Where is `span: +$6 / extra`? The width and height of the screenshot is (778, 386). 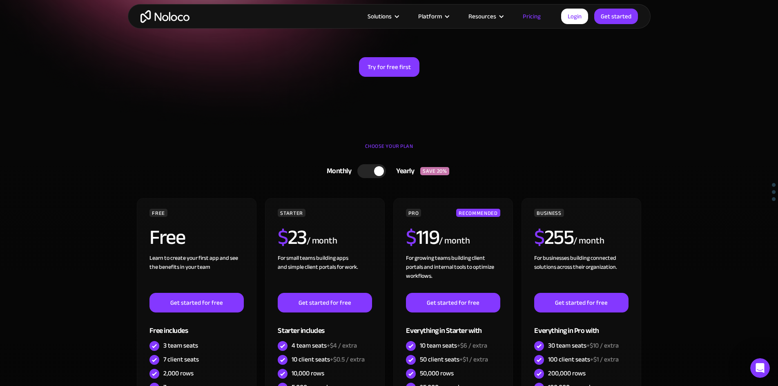
span: +$6 / extra is located at coordinates (472, 346).